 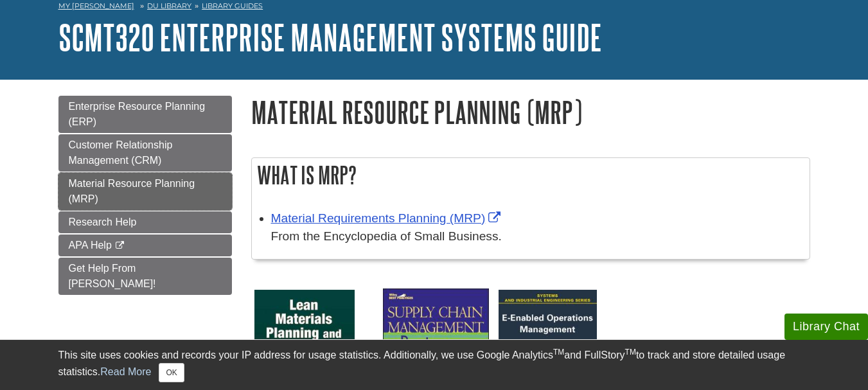 What do you see at coordinates (537, 237) in the screenshot?
I see `div: From the Encyclopedia of Small Business.` at bounding box center [537, 237].